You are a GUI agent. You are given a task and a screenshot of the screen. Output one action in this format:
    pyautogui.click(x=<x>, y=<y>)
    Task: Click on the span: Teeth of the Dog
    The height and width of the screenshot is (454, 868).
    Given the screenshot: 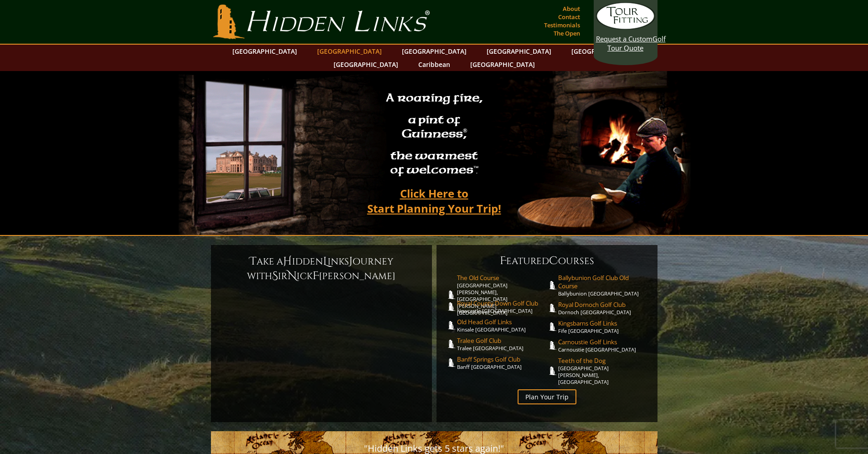 What is the action you would take?
    pyautogui.click(x=603, y=361)
    